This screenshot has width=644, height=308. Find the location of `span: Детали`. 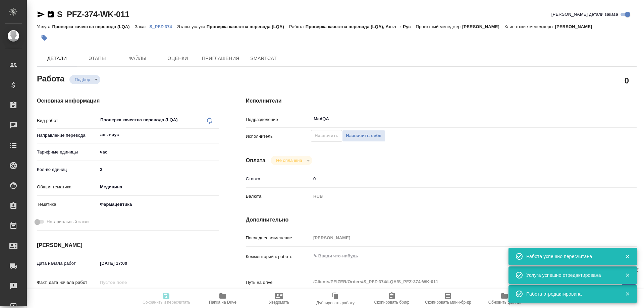

span: Детали is located at coordinates (57, 59).